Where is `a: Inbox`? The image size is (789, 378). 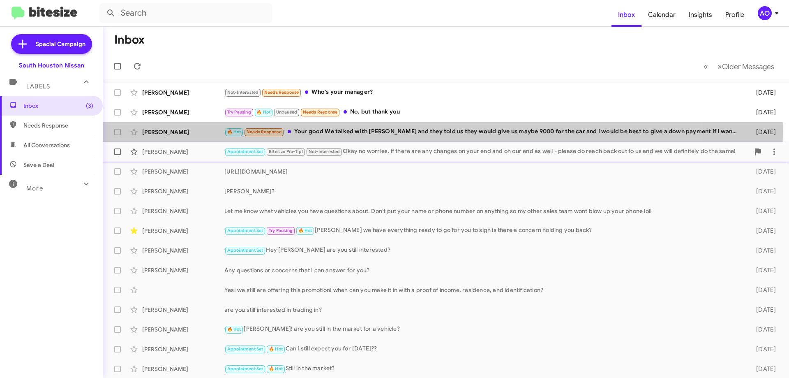
a: Inbox is located at coordinates (626, 15).